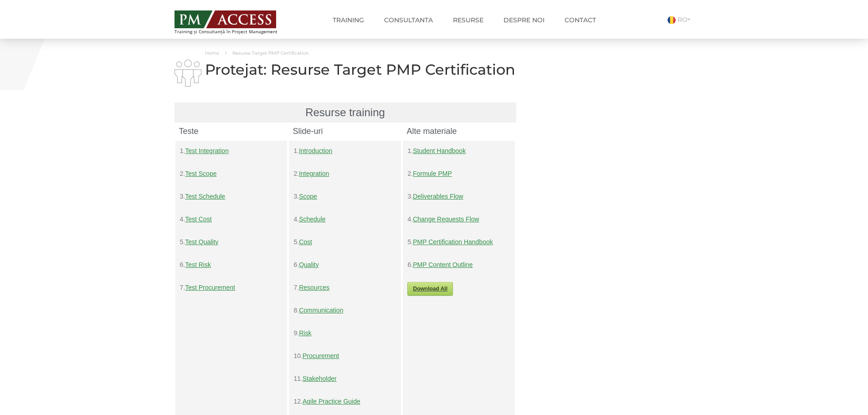 Image resolution: width=868 pixels, height=415 pixels. Describe the element at coordinates (345, 70) in the screenshot. I see `h1: Protejat: Resurse Target PMP Certification` at that location.